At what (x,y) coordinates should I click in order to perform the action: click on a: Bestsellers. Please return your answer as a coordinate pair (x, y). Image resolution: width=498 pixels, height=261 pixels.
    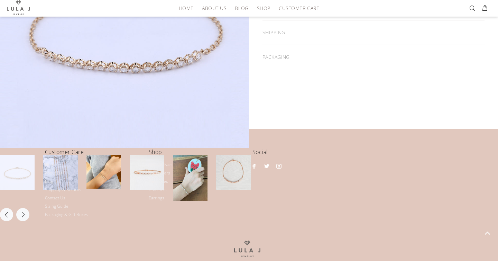
    Looking at the image, I should click on (160, 173).